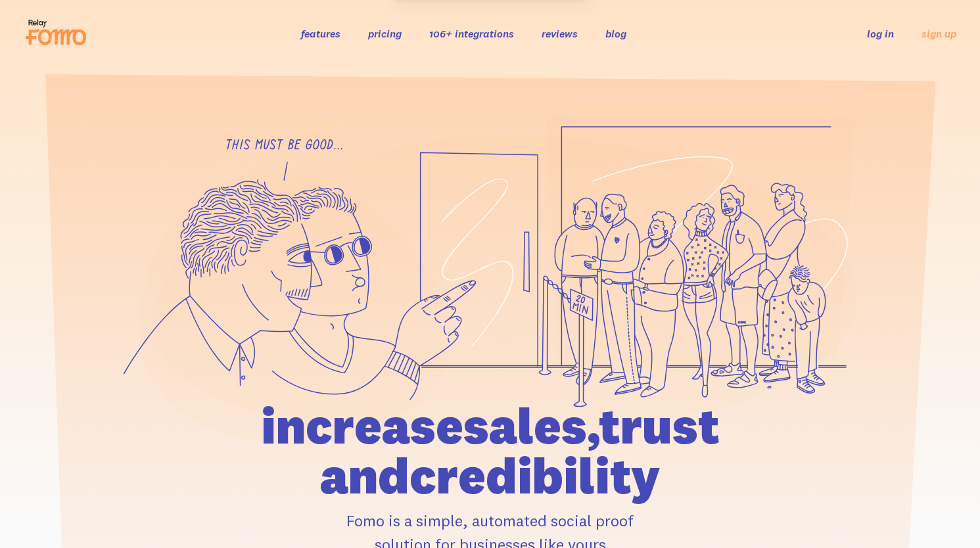  Describe the element at coordinates (938, 33) in the screenshot. I see `a: sign up` at that location.